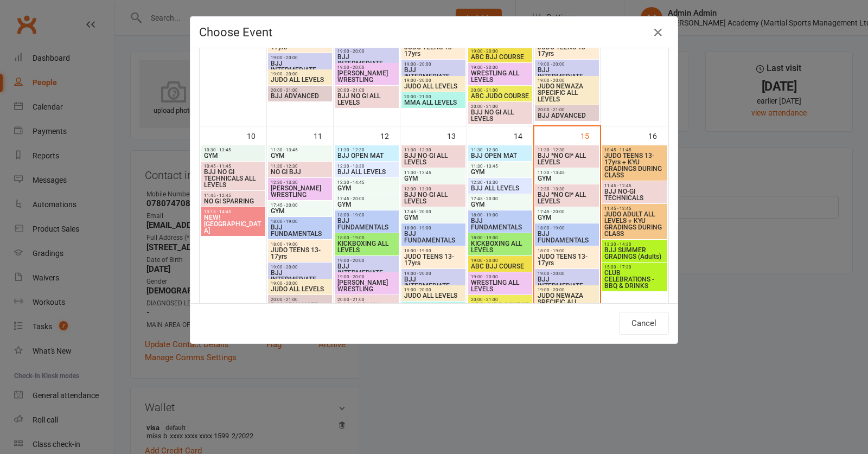 The height and width of the screenshot is (454, 868). I want to click on span: 12:30 - 14:45, so click(366, 182).